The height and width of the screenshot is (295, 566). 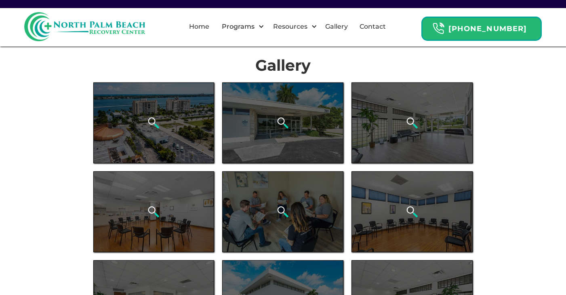 I want to click on a: Gallery, so click(x=336, y=27).